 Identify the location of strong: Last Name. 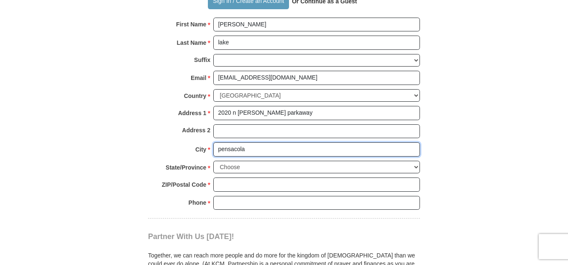
(191, 43).